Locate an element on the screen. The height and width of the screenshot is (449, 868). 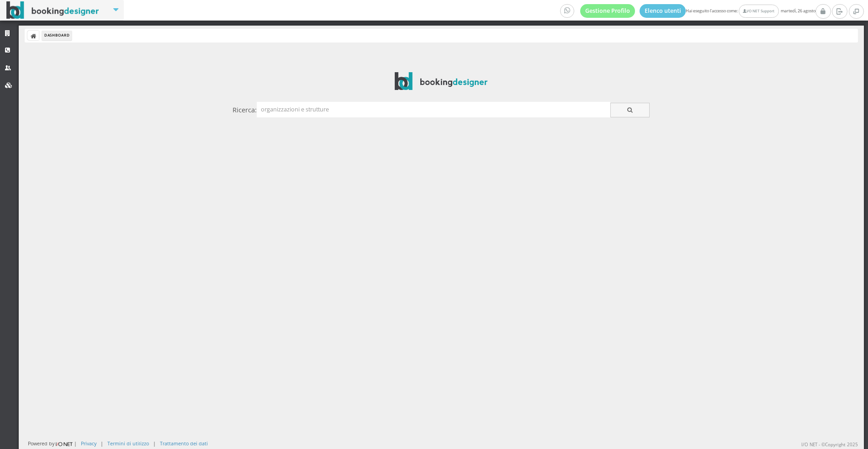
a: Termini di utilizzo is located at coordinates (128, 443).